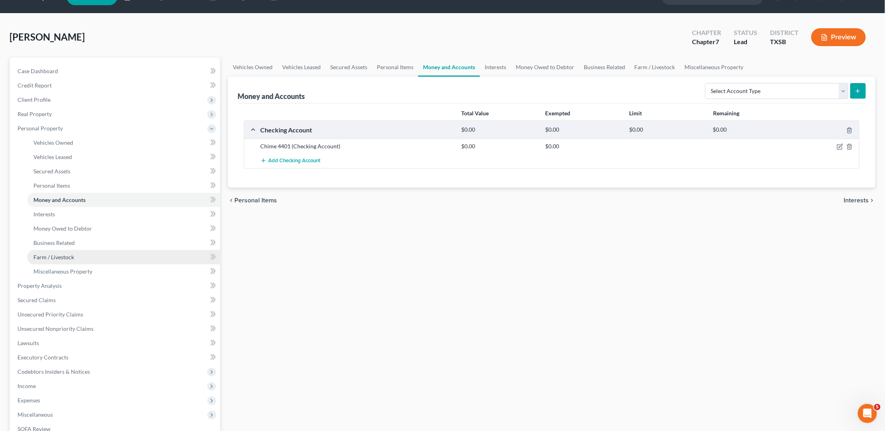  I want to click on strong: Limit, so click(635, 113).